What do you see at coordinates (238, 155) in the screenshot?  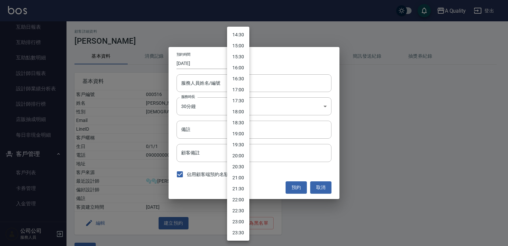 I see `li: 20:00` at bounding box center [238, 155].